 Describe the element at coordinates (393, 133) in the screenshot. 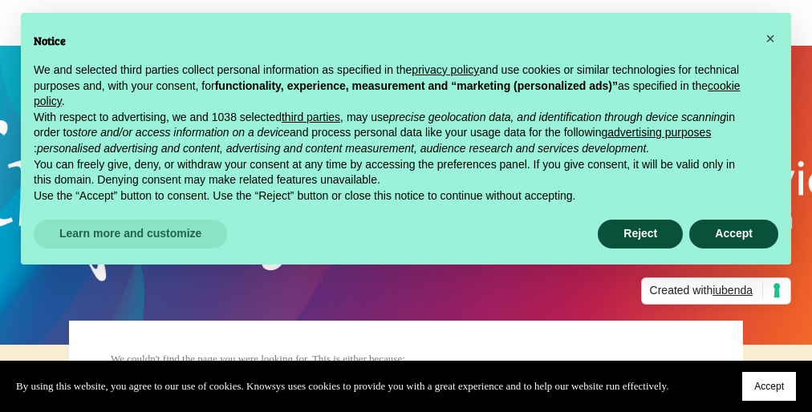

I see `p: With respect to advertising, we and 1038 selected , may use in order to and process personal data...` at that location.